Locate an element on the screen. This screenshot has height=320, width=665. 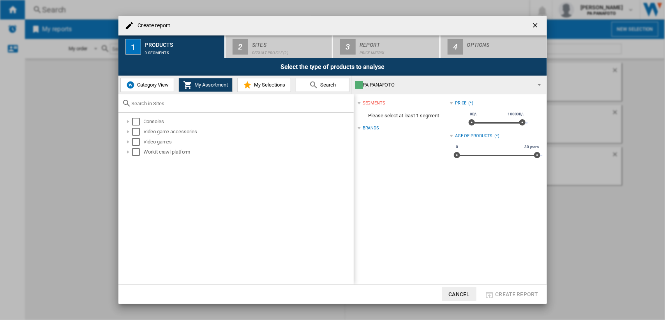
span: Category View is located at coordinates (152, 85).